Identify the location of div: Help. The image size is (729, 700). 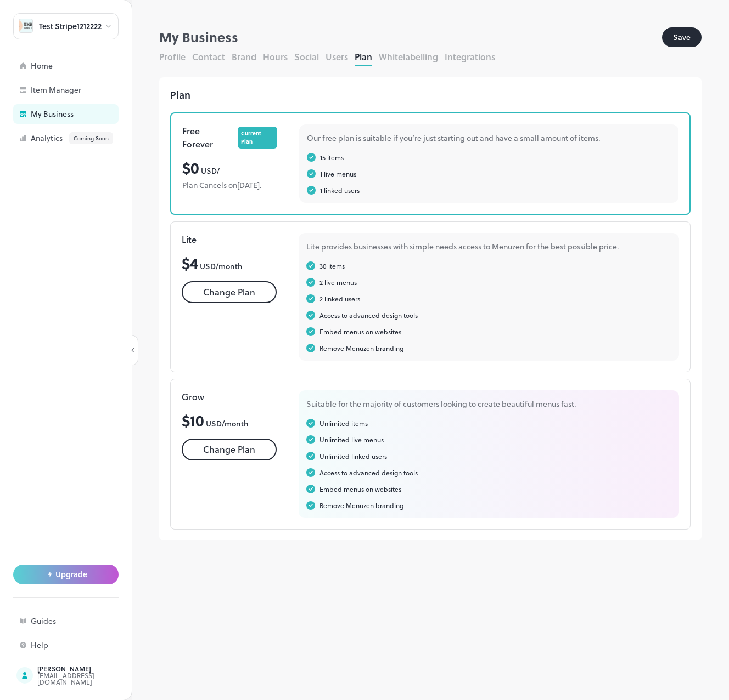
(85, 645).